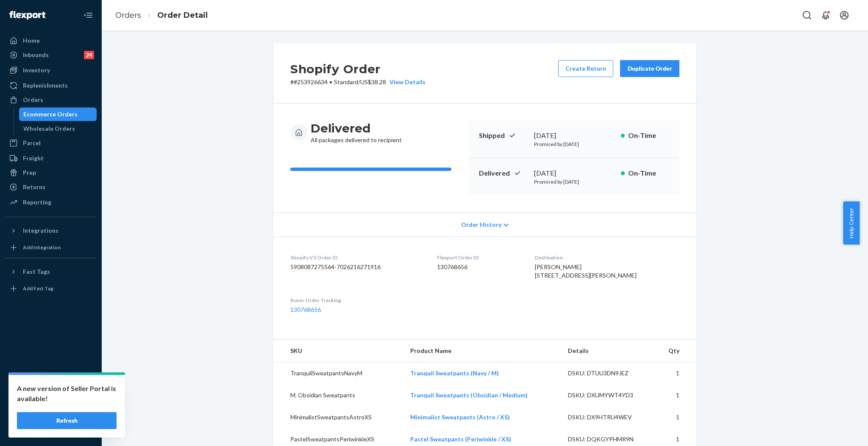  Describe the element at coordinates (479, 267) in the screenshot. I see `dd: 130768656` at that location.